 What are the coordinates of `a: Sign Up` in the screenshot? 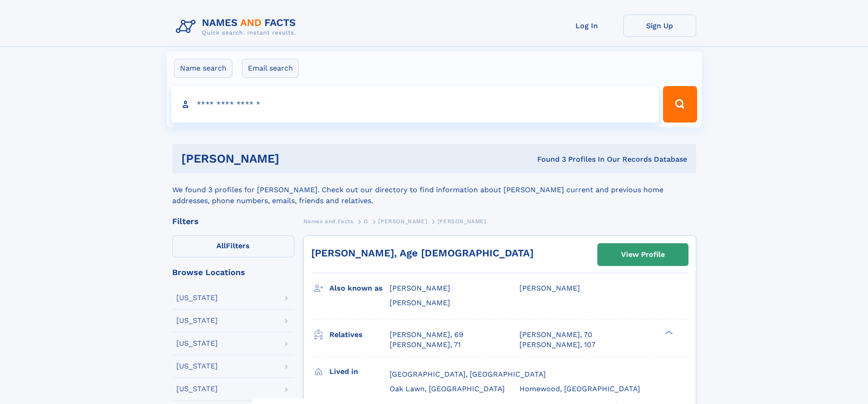 It's located at (660, 26).